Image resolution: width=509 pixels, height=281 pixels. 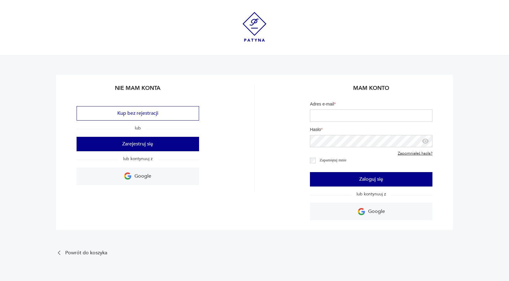 What do you see at coordinates (255, 27) in the screenshot?
I see `img: Patyna - sklep z meblami i dekoracjami vintage` at bounding box center [255, 27].